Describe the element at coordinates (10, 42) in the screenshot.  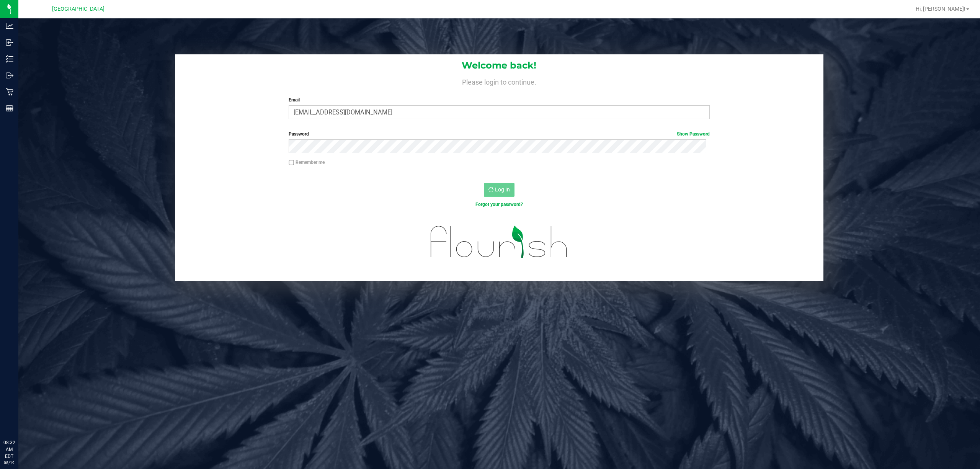
I see `inline-svg: Inbound` at that location.